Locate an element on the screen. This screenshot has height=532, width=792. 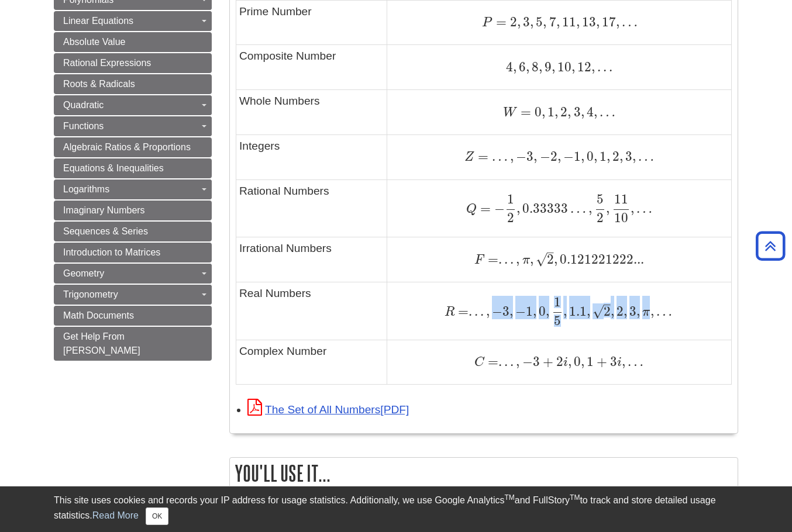
a: Linear Equations is located at coordinates (133, 21).